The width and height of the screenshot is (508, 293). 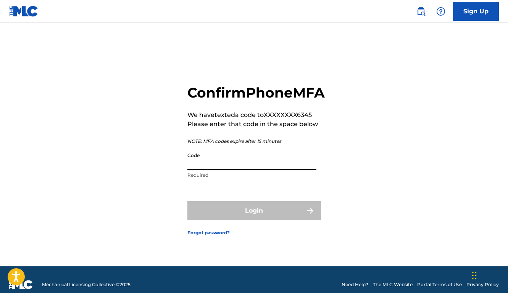 I want to click on p: Required, so click(x=252, y=176).